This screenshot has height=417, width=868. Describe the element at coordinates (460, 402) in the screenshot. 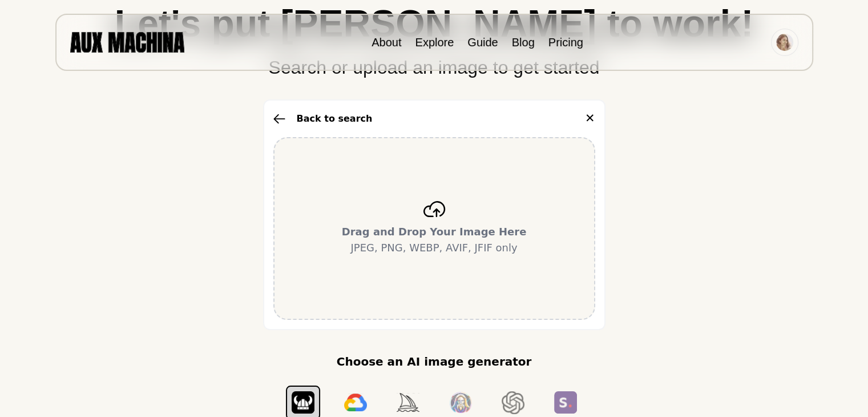

I see `img: Leonardo` at that location.